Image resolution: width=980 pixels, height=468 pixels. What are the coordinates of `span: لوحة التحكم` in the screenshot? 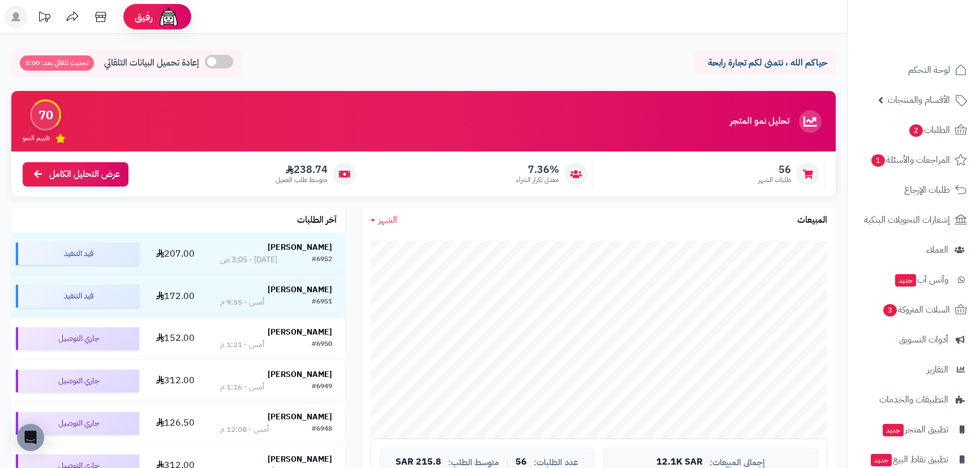 It's located at (930, 70).